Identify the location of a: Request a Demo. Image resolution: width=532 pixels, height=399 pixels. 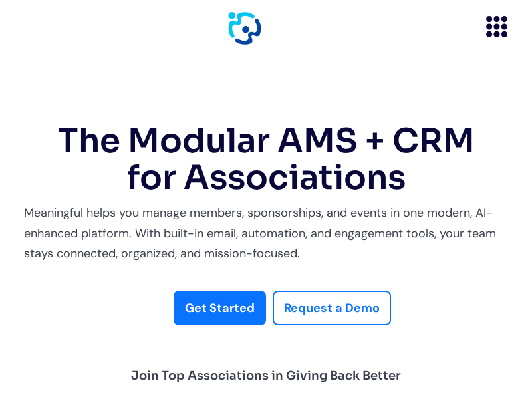
(332, 307).